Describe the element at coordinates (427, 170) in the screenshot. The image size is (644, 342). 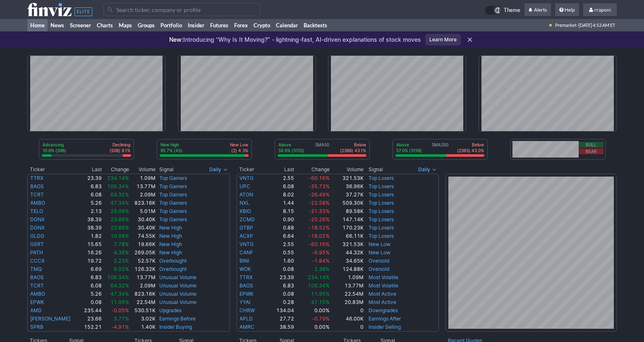
I see `button: Signals interval` at that location.